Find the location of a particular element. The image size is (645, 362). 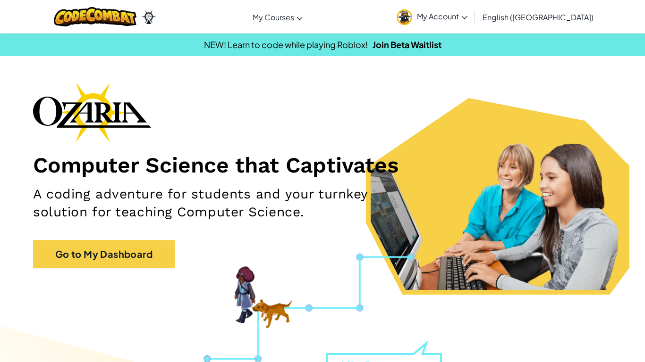

span: NEW! Learn to code while playing Roblox! is located at coordinates (286, 44).